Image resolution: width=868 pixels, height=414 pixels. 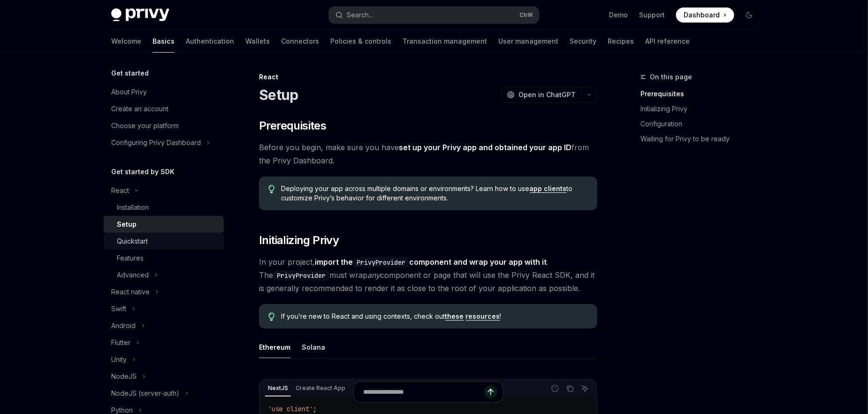 What do you see at coordinates (671, 76) in the screenshot?
I see `span: On this page` at bounding box center [671, 76].